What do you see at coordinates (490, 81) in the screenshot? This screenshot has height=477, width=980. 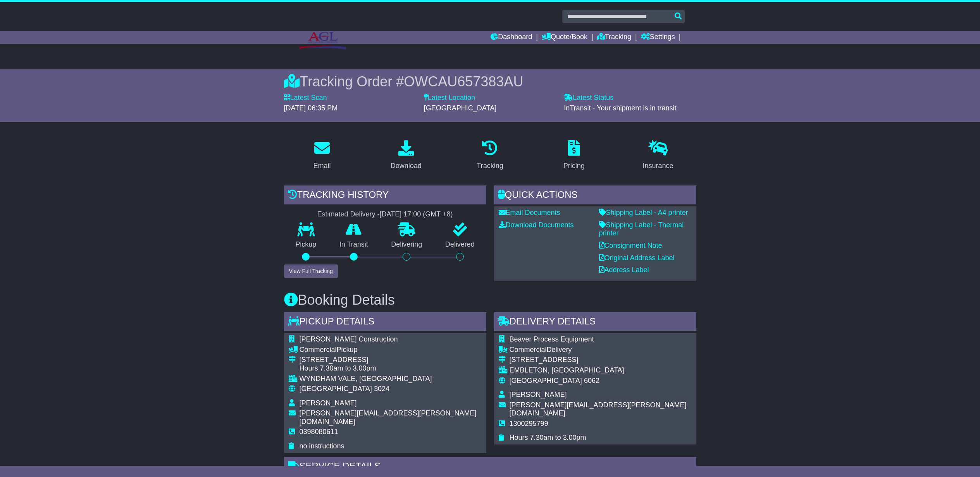 I see `div: Tracking Order #` at bounding box center [490, 81].